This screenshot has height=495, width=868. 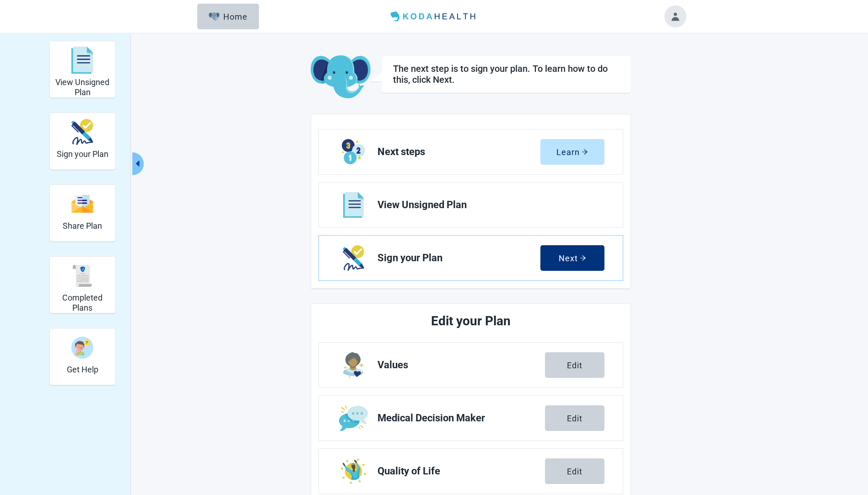 What do you see at coordinates (434, 16) in the screenshot?
I see `img: Koda Health` at bounding box center [434, 16].